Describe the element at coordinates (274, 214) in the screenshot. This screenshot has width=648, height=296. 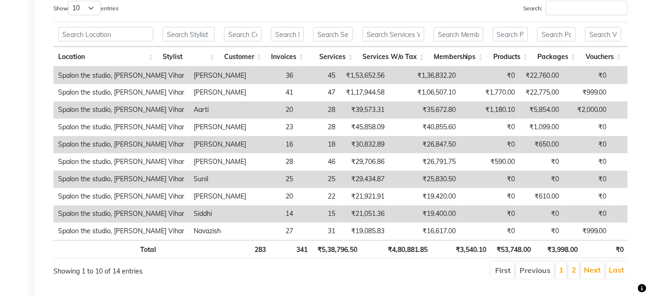
I see `td: 14` at that location.